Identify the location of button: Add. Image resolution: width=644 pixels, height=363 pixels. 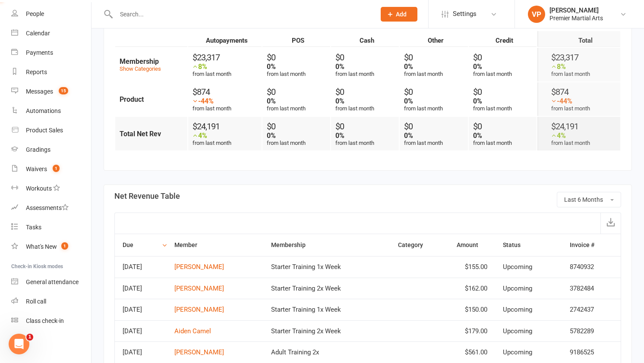
(399, 14).